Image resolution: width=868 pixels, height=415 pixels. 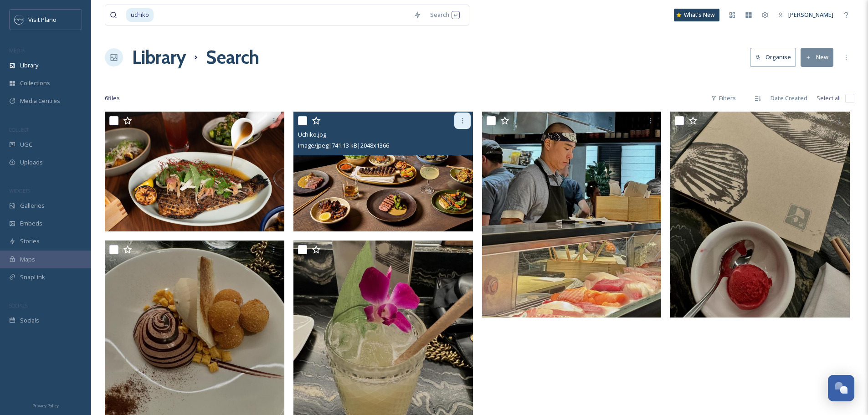 What do you see at coordinates (841, 388) in the screenshot?
I see `button: Open Chat` at bounding box center [841, 388].